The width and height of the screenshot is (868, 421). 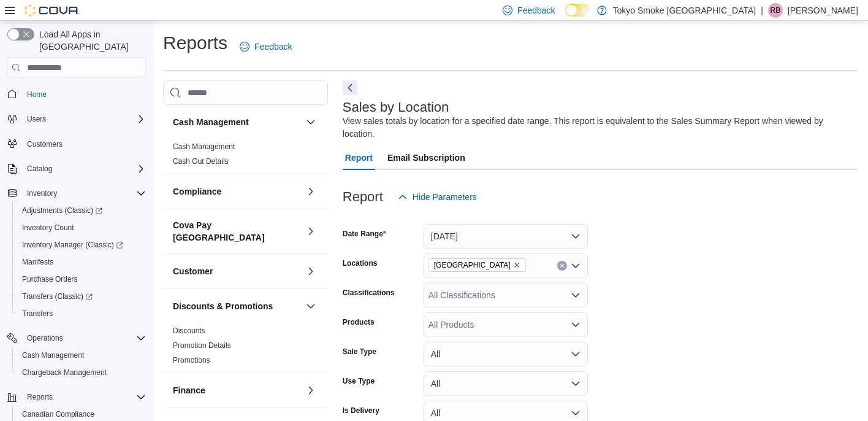 What do you see at coordinates (84, 169) in the screenshot?
I see `span: Catalog` at bounding box center [84, 169].